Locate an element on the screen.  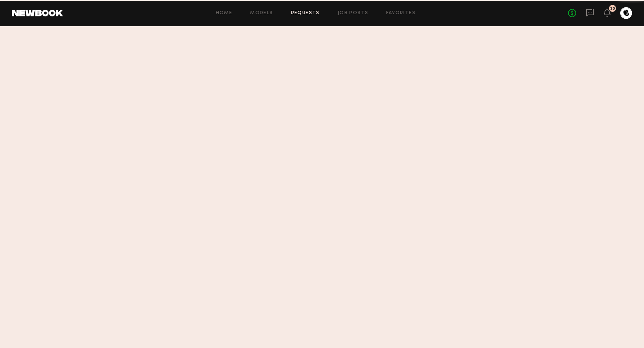
a: Favorites is located at coordinates (400, 13).